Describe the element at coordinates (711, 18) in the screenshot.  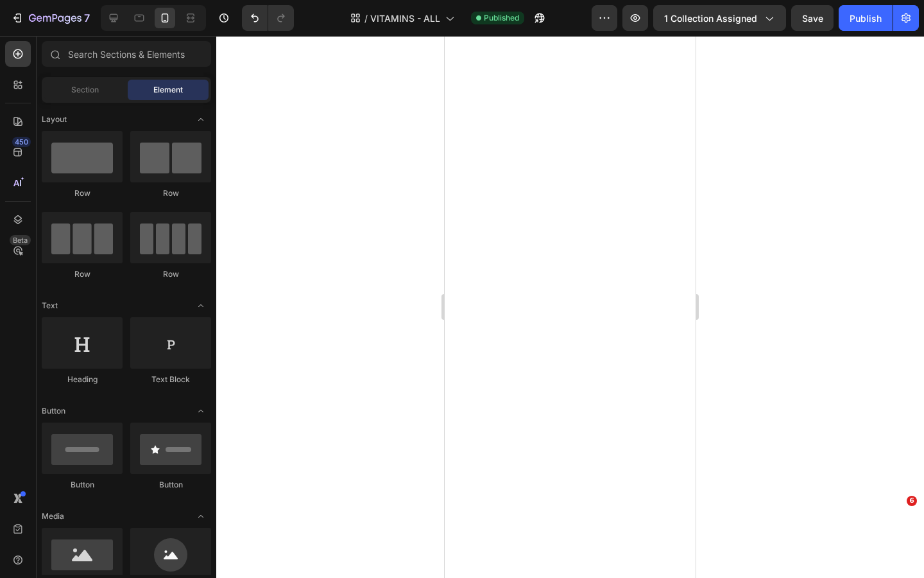
I see `span: 1 collection assigned` at that location.